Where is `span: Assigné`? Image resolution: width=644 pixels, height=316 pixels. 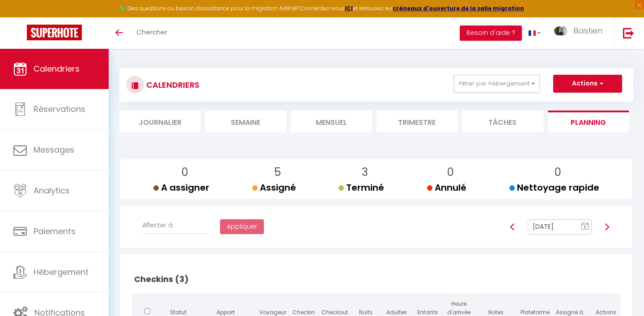
span: Assigné is located at coordinates (274, 188).